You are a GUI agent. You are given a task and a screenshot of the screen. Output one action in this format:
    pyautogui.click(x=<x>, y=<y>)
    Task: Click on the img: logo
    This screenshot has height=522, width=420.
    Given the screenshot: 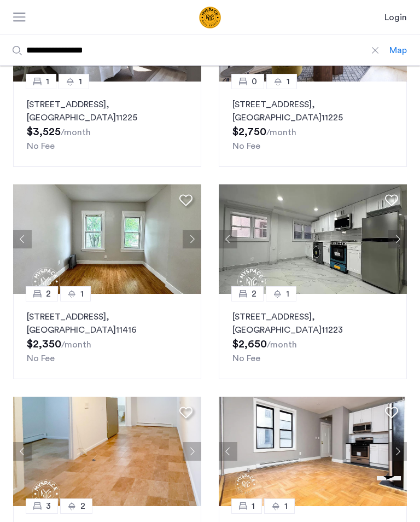 What is the action you would take?
    pyautogui.click(x=210, y=17)
    